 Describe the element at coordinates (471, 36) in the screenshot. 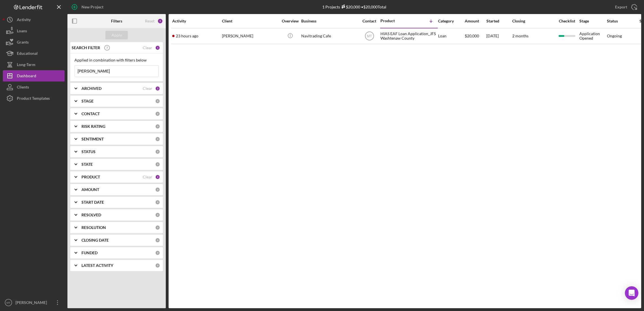

I see `span: $20,000` at that location.